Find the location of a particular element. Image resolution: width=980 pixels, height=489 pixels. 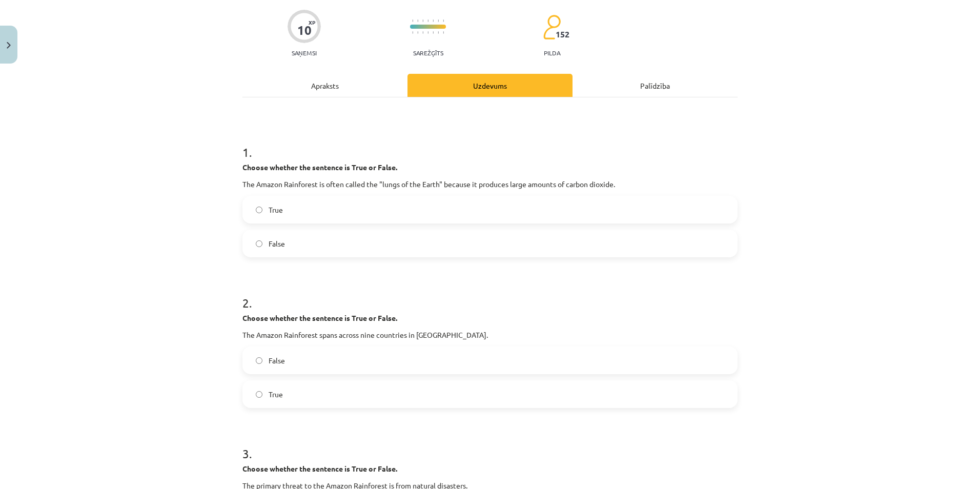

p: The Amazon Rainforest is often called the "lungs of the Earth" because it produces large amounts ... is located at coordinates (490, 184).